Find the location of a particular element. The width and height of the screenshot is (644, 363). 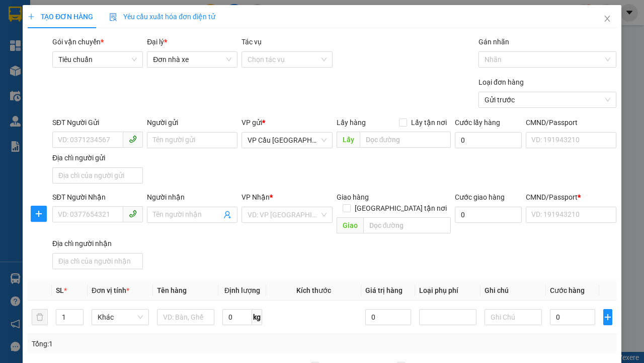

button: delete is located at coordinates (40, 317).